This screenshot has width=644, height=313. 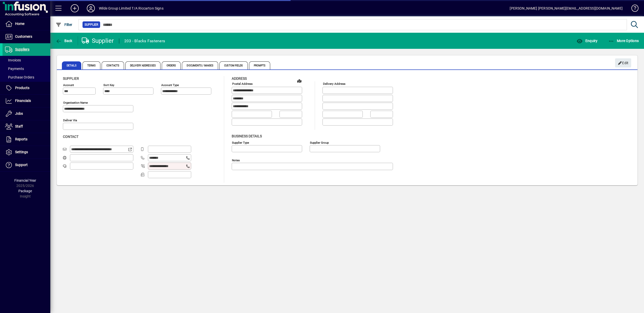 What do you see at coordinates (91, 66) in the screenshot?
I see `span: Terms` at bounding box center [91, 66].